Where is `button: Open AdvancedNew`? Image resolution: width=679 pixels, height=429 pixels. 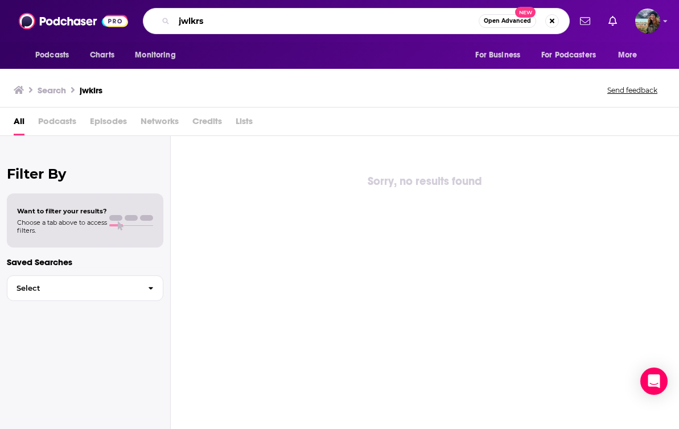
button: Open AdvancedNew is located at coordinates (507, 21).